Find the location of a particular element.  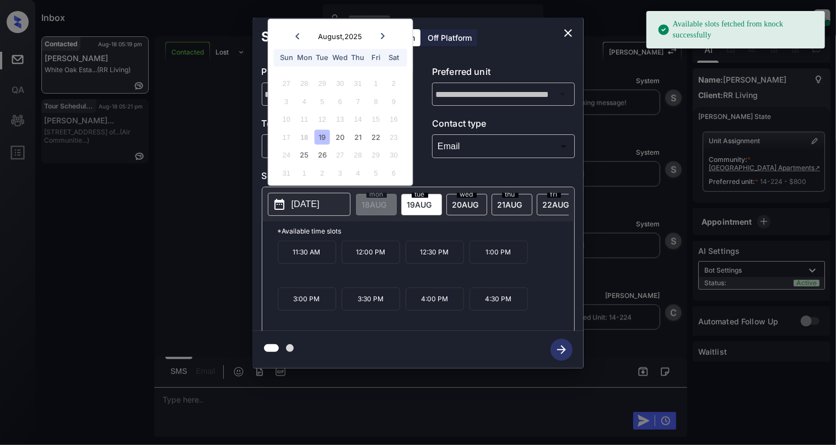

div: Not available Saturday, September 6th, 2025 is located at coordinates (394, 173).